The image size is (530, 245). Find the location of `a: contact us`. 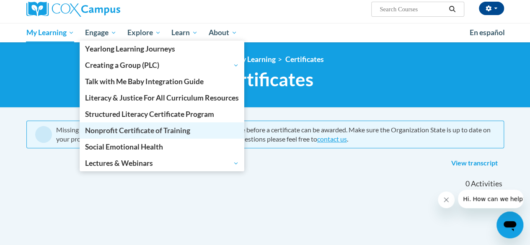

a: contact us is located at coordinates (332, 139).